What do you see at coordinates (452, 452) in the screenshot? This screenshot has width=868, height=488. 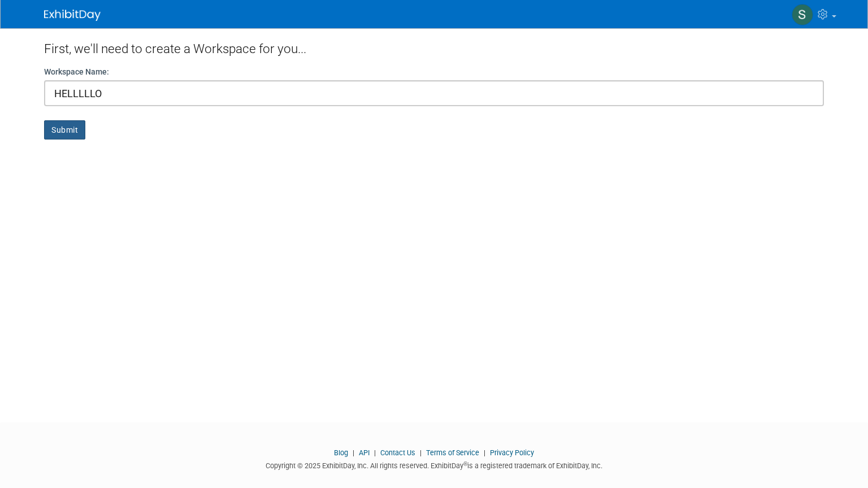 I see `a: Terms of Service` at bounding box center [452, 452].